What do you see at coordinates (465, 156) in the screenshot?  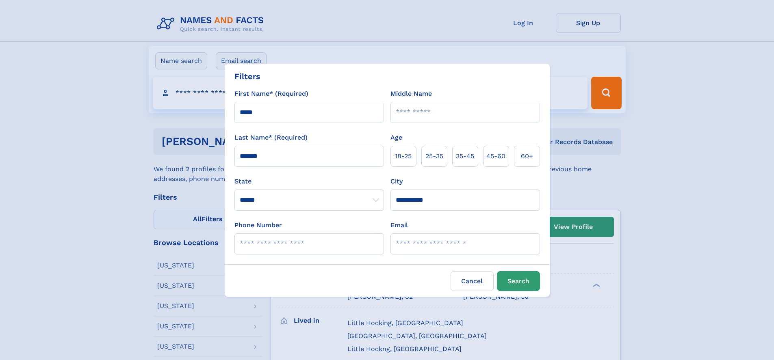 I see `span: 35‑45` at bounding box center [465, 156].